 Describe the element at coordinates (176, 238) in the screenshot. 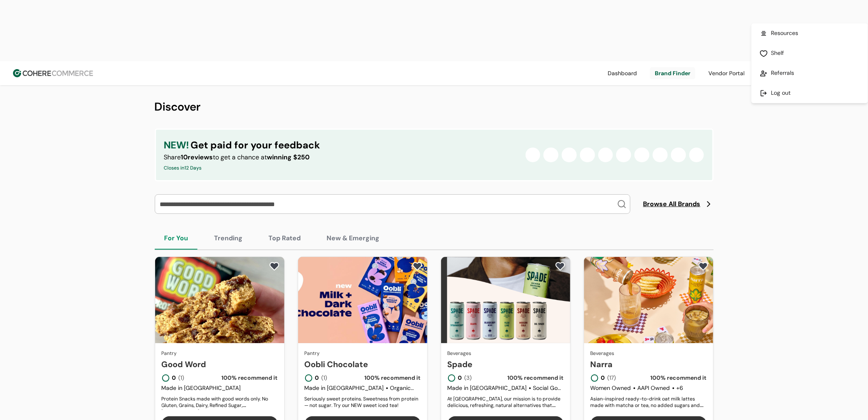

I see `button: For You` at that location.